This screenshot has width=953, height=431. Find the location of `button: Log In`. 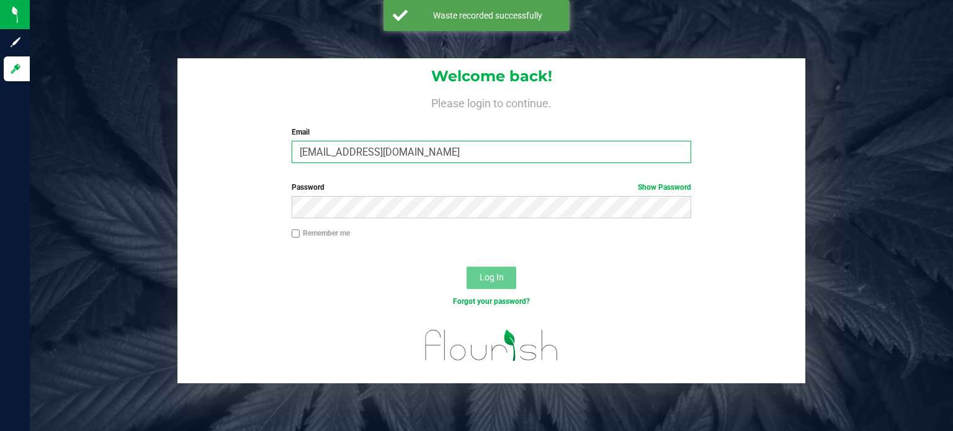

button: Log In is located at coordinates (492, 278).